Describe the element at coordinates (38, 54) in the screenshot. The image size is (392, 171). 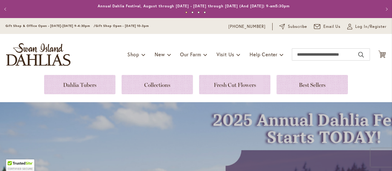
I see `a: store logo` at that location.